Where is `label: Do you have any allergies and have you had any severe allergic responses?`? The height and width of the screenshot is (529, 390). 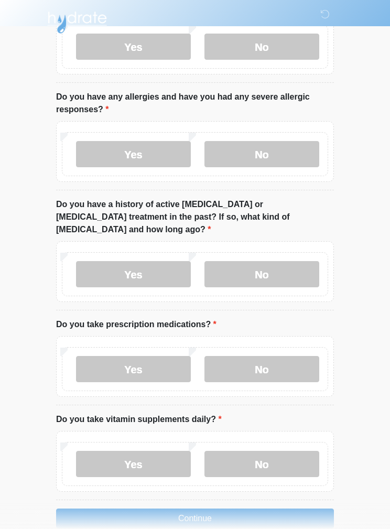
label: Do you have any allergies and have you had any severe allergic responses? is located at coordinates (195, 103).